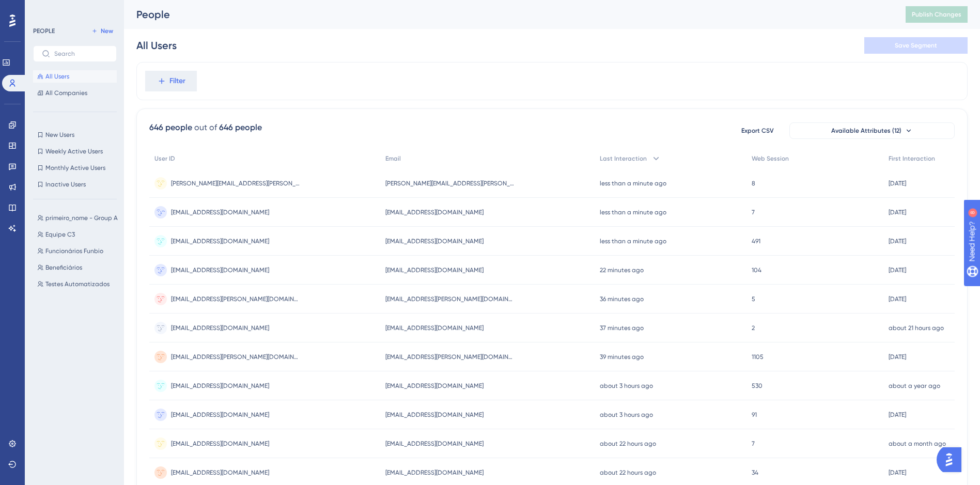 Image resolution: width=980 pixels, height=485 pixels. Describe the element at coordinates (177, 81) in the screenshot. I see `span: Filter` at that location.